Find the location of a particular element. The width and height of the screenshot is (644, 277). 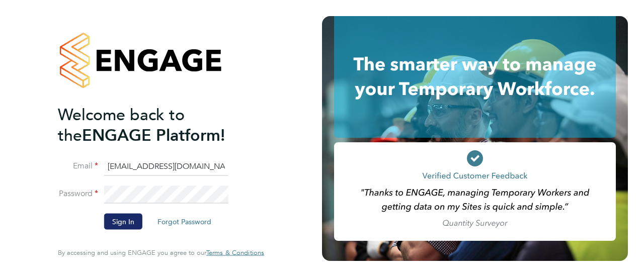

span: Welcome back to the is located at coordinates (121, 125).